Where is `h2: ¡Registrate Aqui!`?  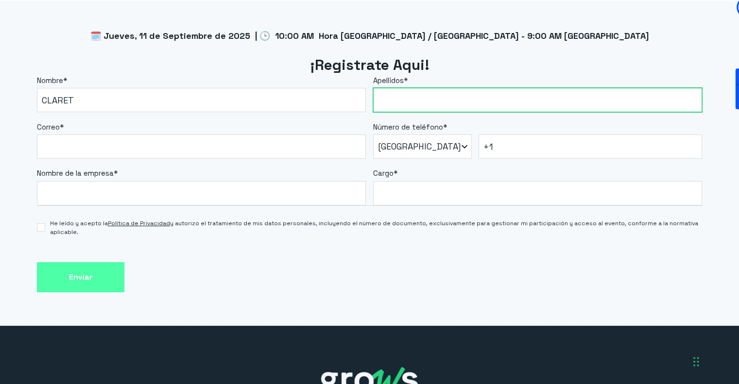
h2: ¡Registrate Aqui! is located at coordinates (369, 65).